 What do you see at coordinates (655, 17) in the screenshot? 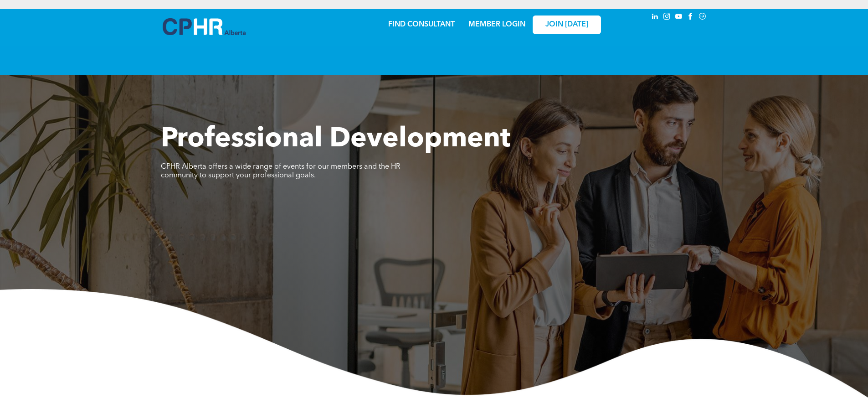
I see `a: linkedin` at bounding box center [655, 17].